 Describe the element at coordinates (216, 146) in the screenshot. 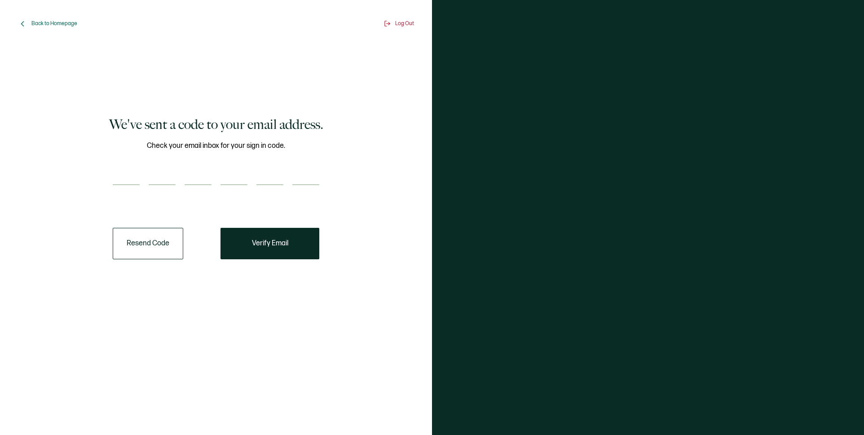

I see `span: Check your email inbox for your sign in code.` at that location.